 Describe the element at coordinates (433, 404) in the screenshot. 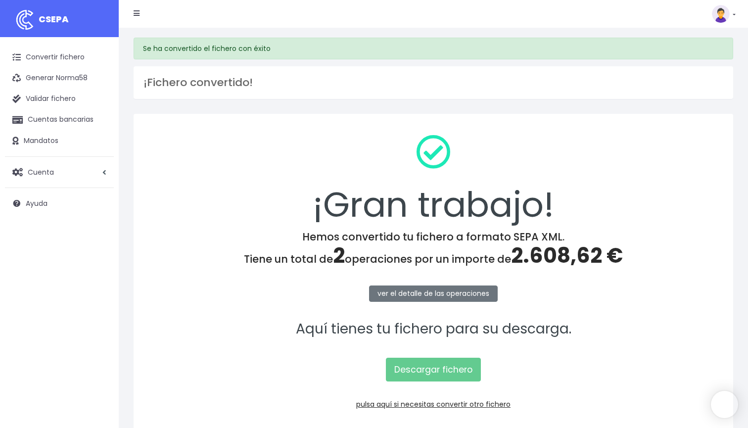

I see `a: pulsa aquí si necesitas convertir otro fichero` at that location.